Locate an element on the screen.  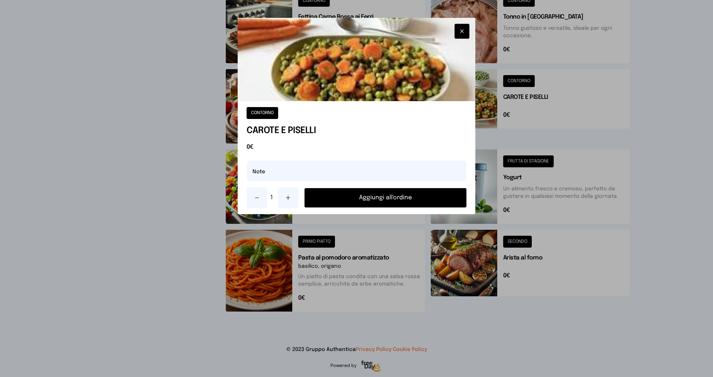
span: 1 is located at coordinates (273, 198).